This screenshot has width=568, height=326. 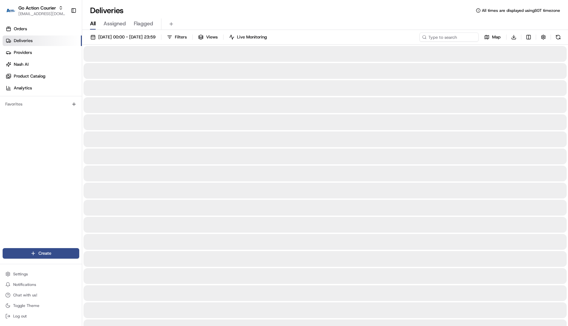 I want to click on span: Chat with us!, so click(x=25, y=295).